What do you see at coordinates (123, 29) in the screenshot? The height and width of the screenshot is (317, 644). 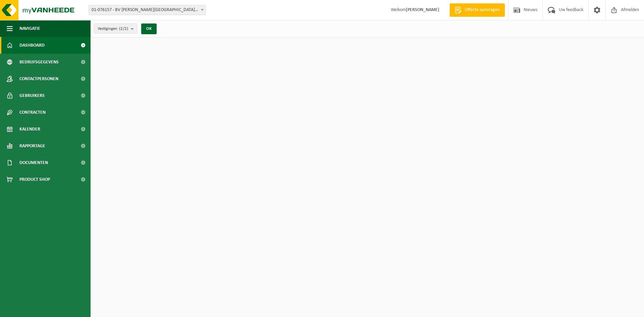 I see `count: (2/2)` at bounding box center [123, 29].